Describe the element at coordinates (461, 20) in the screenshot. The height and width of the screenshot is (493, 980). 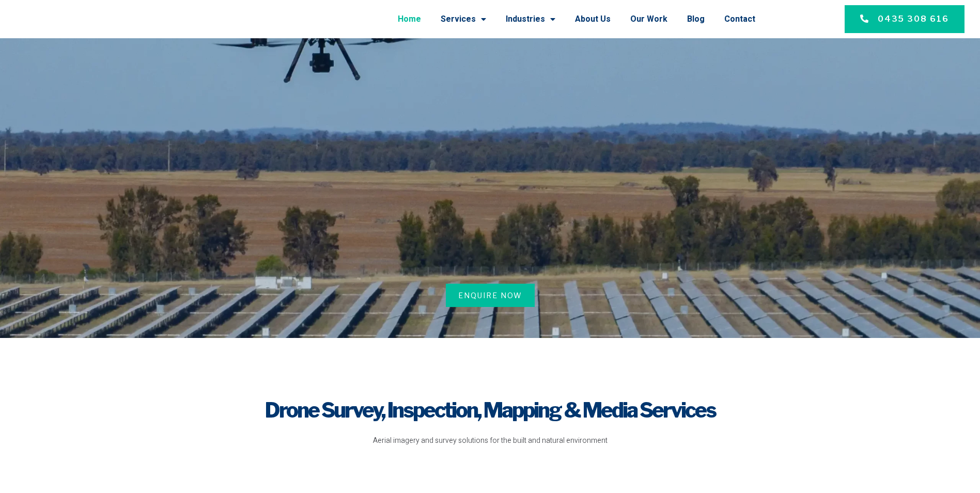
I see `nav: Menu` at that location.